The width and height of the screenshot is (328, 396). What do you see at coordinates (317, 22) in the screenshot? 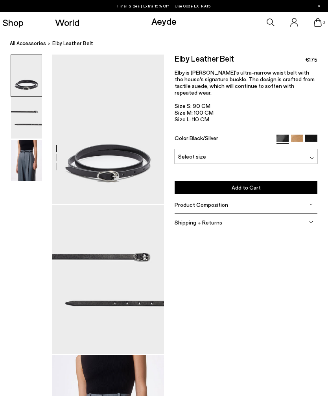
I see `a: 0` at bounding box center [317, 22].